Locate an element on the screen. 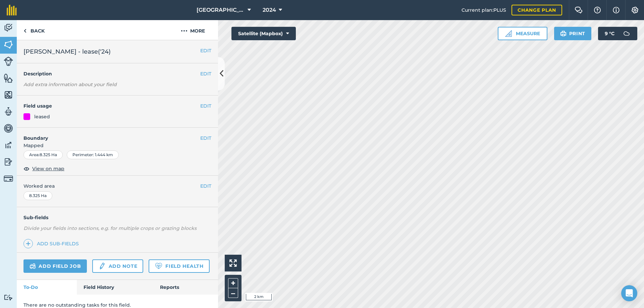 Image resolution: width=644 pixels, height=308 pixels. div: Area : 8.325 Ha is located at coordinates (43, 155).